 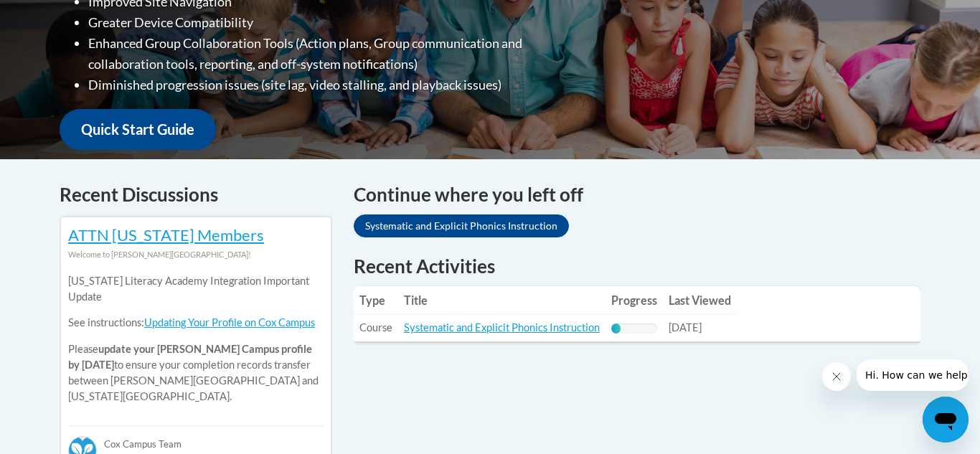 I want to click on a: Quick Start Guide, so click(x=138, y=129).